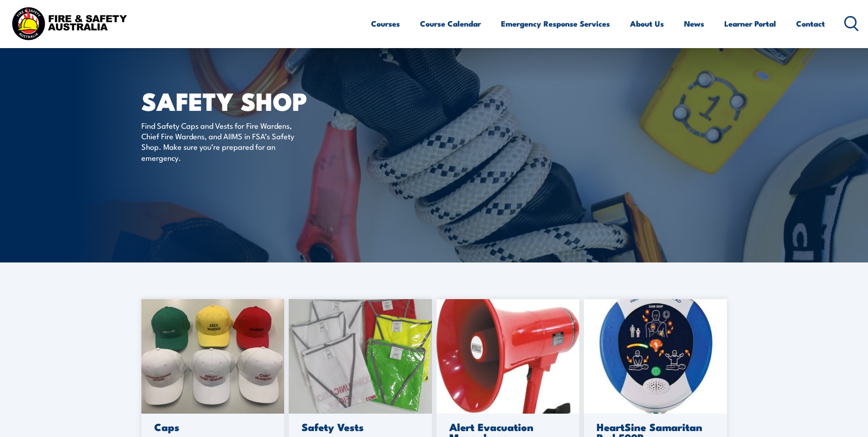 Image resolution: width=868 pixels, height=437 pixels. Describe the element at coordinates (555, 23) in the screenshot. I see `a: Emergency Response Services` at that location.